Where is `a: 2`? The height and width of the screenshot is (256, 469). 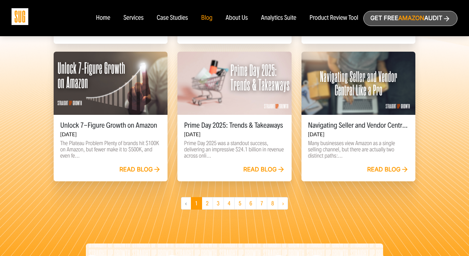
a: 2 is located at coordinates (207, 203).